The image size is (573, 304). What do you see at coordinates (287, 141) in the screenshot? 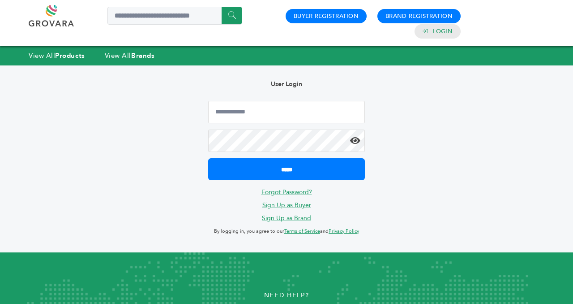
I see `input: Password` at bounding box center [287, 141].